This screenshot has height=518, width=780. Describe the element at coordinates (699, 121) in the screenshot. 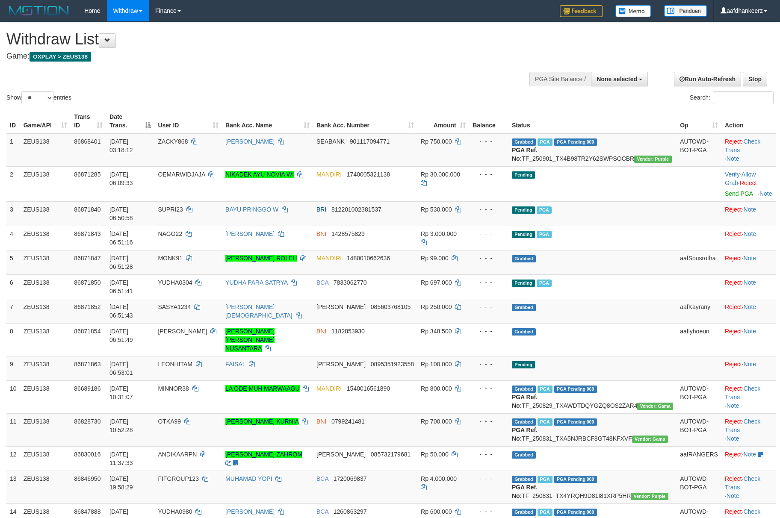

I see `th: Op: activate to sort column ascending` at that location.